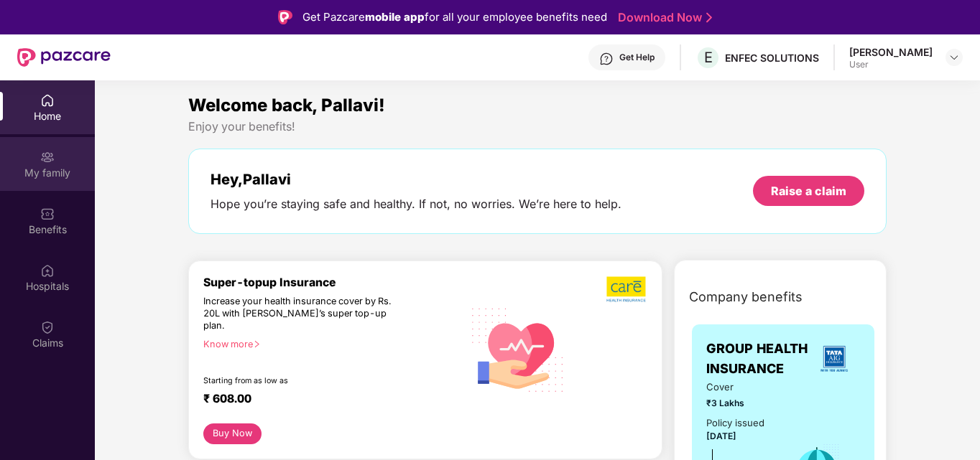 The height and width of the screenshot is (460, 980). Describe the element at coordinates (606, 59) in the screenshot. I see `img: svg+xml;base64,PHN2ZyBpZD0iSGVscC0zMngzMiIgeG1sbnM9Imh0dHA6Ly93d3cudzMub3JnLzIwMDAvc3ZnIiB3aWR0aD...` at that location.